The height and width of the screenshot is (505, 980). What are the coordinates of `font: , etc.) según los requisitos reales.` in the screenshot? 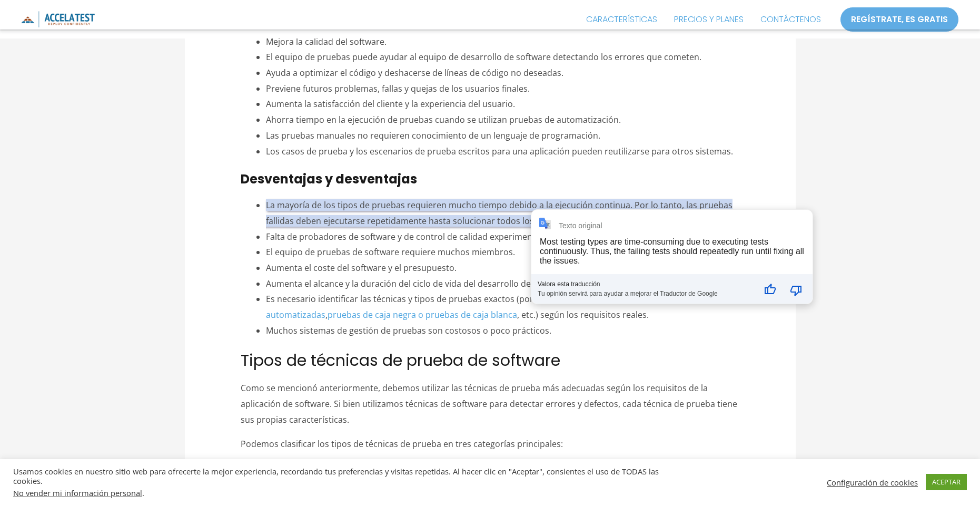 It's located at (583, 315).